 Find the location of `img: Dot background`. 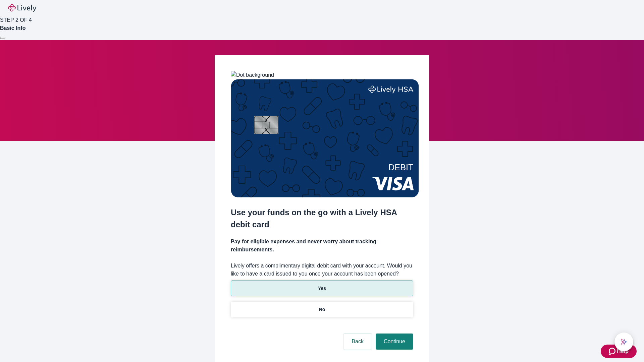

img: Dot background is located at coordinates (252, 75).